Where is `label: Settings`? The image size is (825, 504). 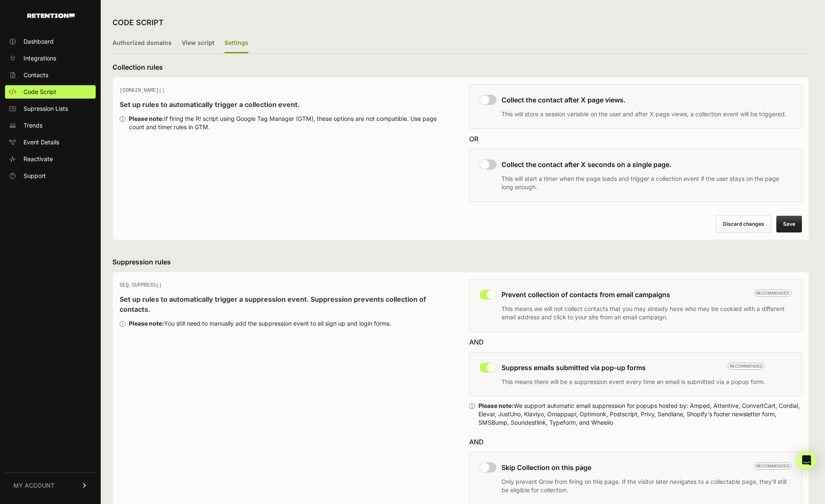 label: Settings is located at coordinates (236, 43).